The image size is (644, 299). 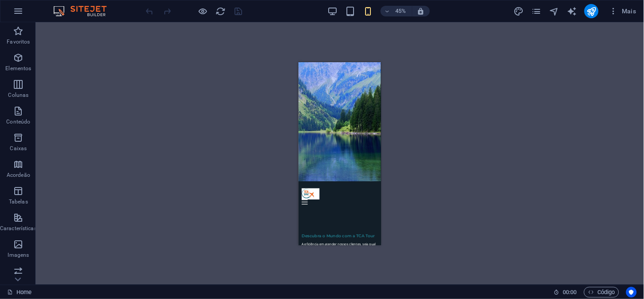 I want to click on button: publish, so click(x=592, y=11).